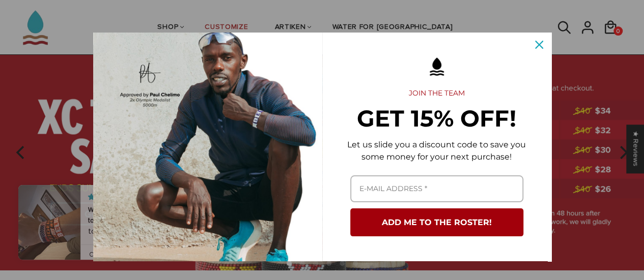 This screenshot has width=644, height=280. I want to click on button: Close, so click(539, 45).